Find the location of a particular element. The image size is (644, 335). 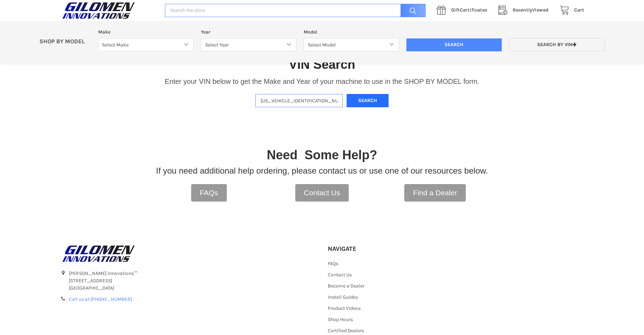

p: Need Some Help? is located at coordinates (322, 156).